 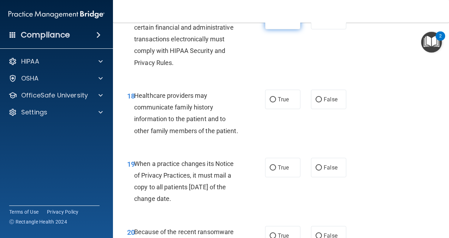 What do you see at coordinates (30, 78) in the screenshot?
I see `p: OSHA` at bounding box center [30, 78].